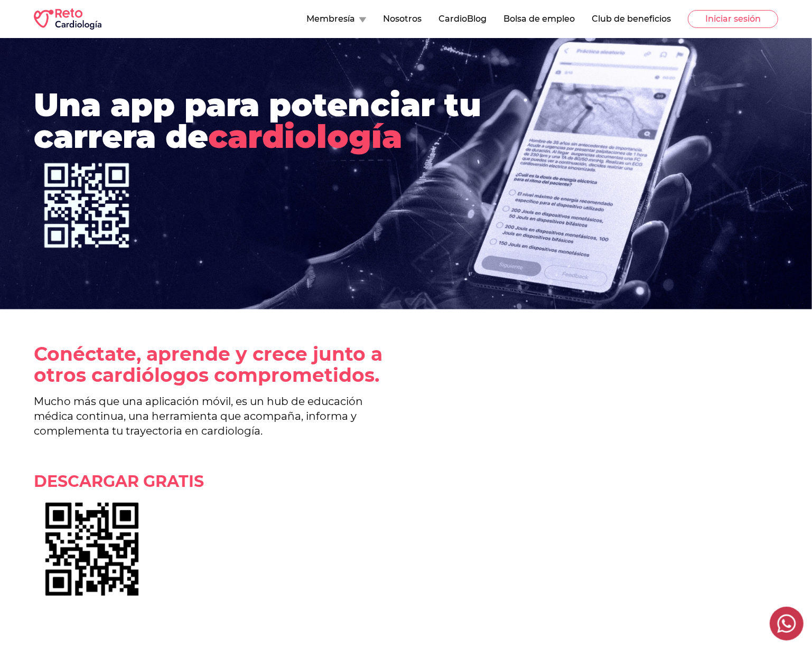  What do you see at coordinates (462, 19) in the screenshot?
I see `button: CardioBlog` at bounding box center [462, 19].